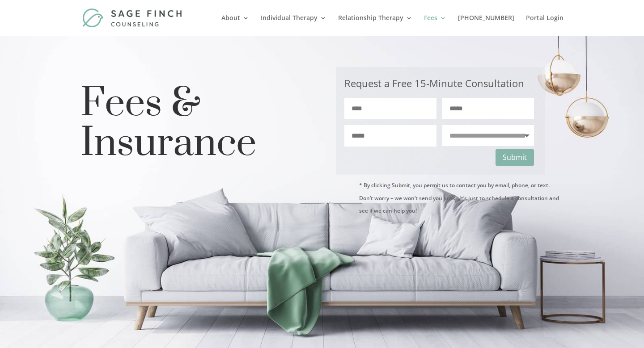  What do you see at coordinates (435, 25) in the screenshot?
I see `a: Fees` at bounding box center [435, 25].